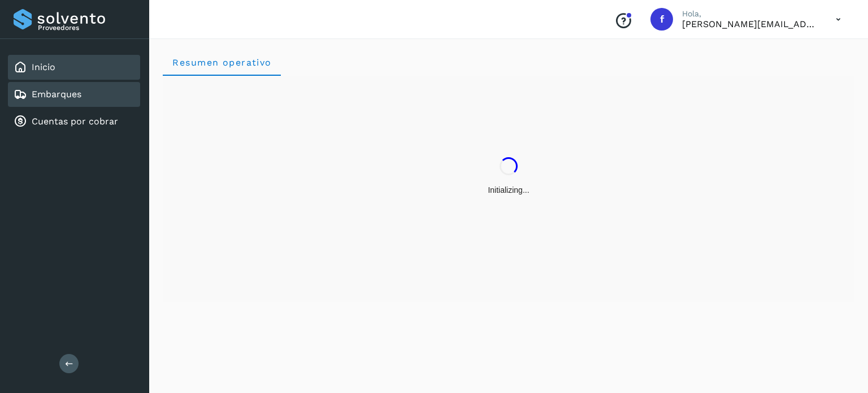  I want to click on a: Inicio, so click(44, 67).